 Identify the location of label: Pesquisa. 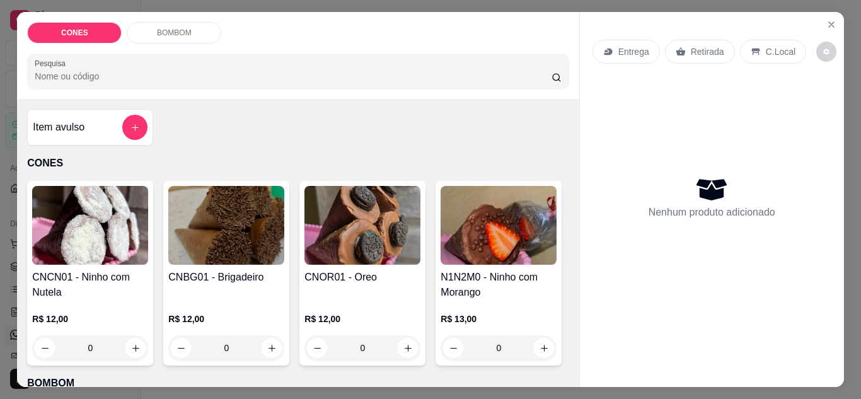
(52, 63).